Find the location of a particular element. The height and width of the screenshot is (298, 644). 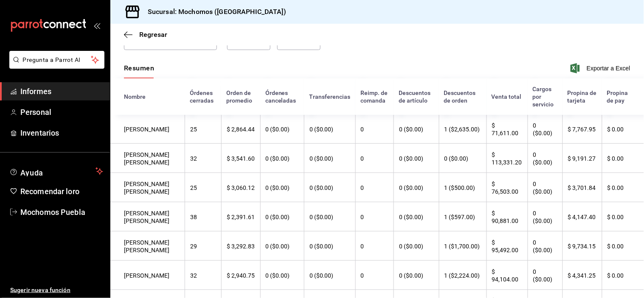

font: Exportar a Excel is located at coordinates (609, 68).